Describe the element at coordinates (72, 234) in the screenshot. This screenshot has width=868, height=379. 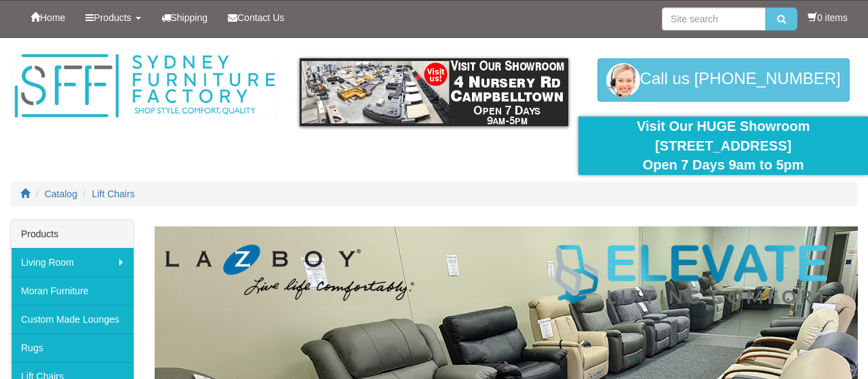
I see `div: Products` at that location.